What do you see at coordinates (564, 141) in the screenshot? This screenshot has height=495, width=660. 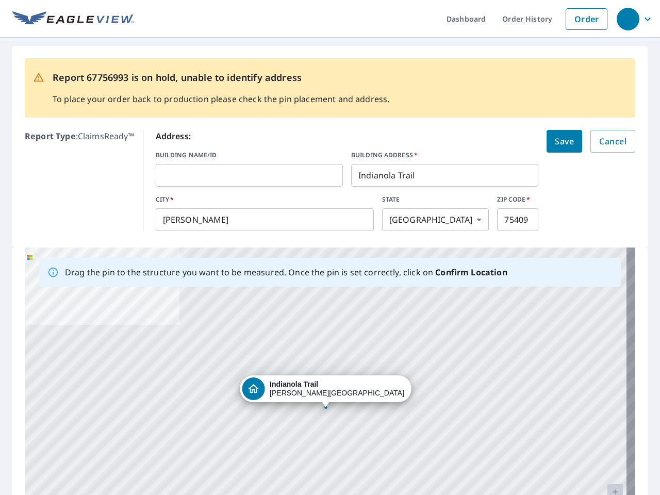 I see `span: Save` at bounding box center [564, 141].